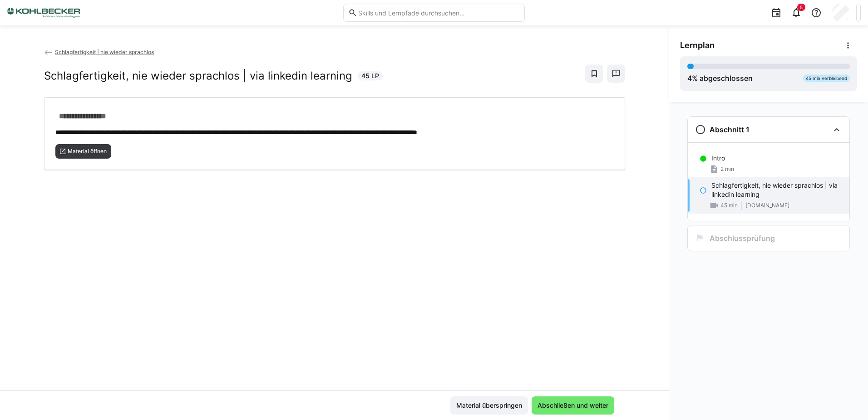  Describe the element at coordinates (720, 78) in the screenshot. I see `div: % abgeschlossen` at that location.